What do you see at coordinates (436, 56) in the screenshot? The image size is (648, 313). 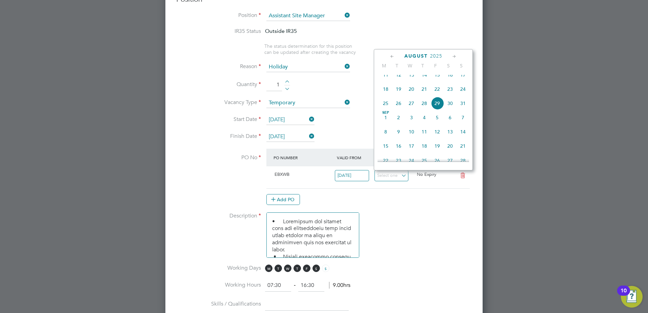 I see `span: 2025` at bounding box center [436, 56].